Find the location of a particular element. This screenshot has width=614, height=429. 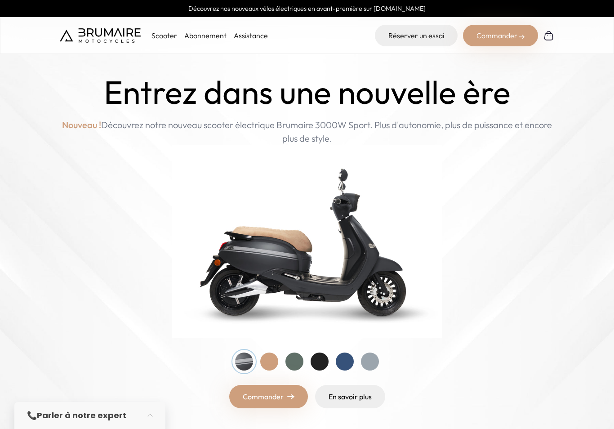

a: Abonnement is located at coordinates (206, 36).